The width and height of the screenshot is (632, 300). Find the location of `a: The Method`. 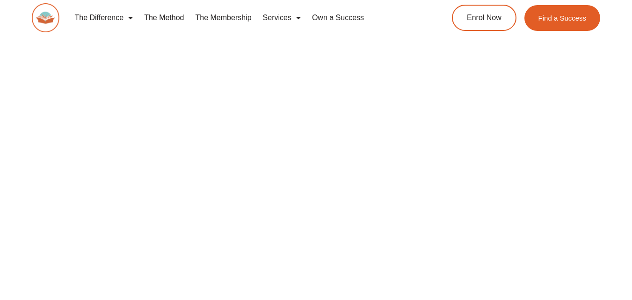

a: The Method is located at coordinates (164, 18).